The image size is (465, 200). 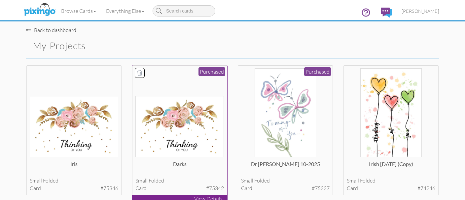 What do you see at coordinates (40, 10) in the screenshot?
I see `img: pixingo logo` at bounding box center [40, 10].